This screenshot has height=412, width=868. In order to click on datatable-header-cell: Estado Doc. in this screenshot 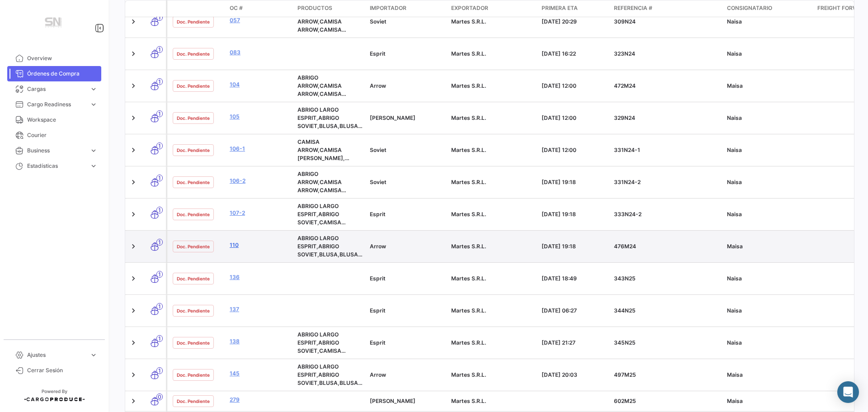, I will do `click(197, 8)`.